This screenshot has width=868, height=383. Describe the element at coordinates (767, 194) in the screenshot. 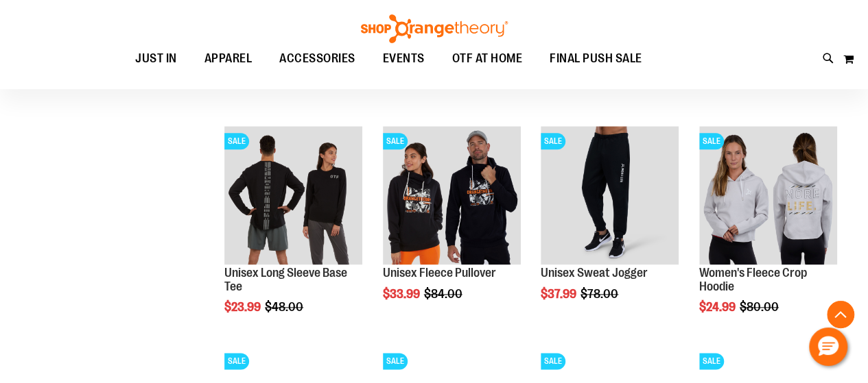

I see `img: Product image for Womens Fleece Crop Hoodie` at that location.